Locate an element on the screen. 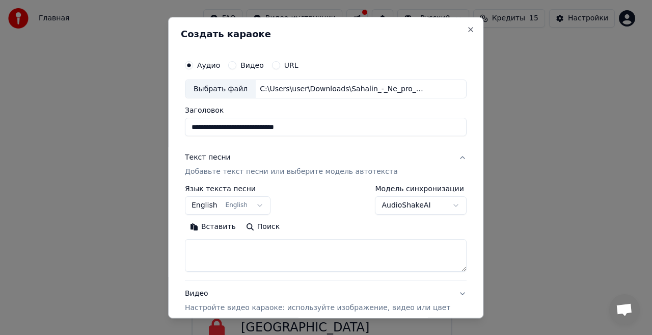  label: Язык текста песни is located at coordinates (228, 189).